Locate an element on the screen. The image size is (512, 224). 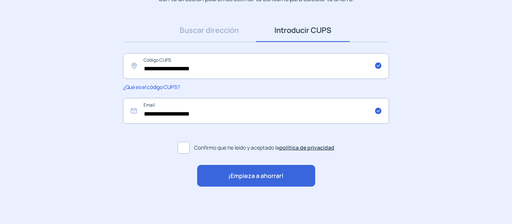
span: ¡Empieza a ahorrar! is located at coordinates (256, 176).